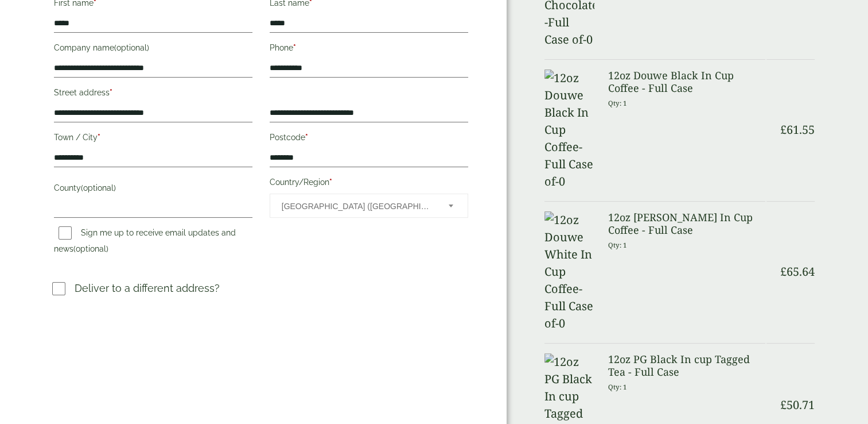 The width and height of the screenshot is (868, 424). I want to click on bdi: 65.64, so click(797, 271).